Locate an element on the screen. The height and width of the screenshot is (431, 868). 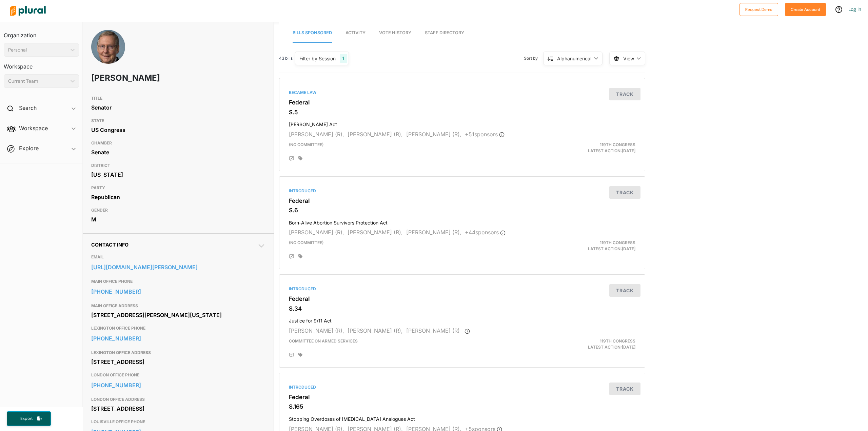
h3: S.165 is located at coordinates (462, 407).